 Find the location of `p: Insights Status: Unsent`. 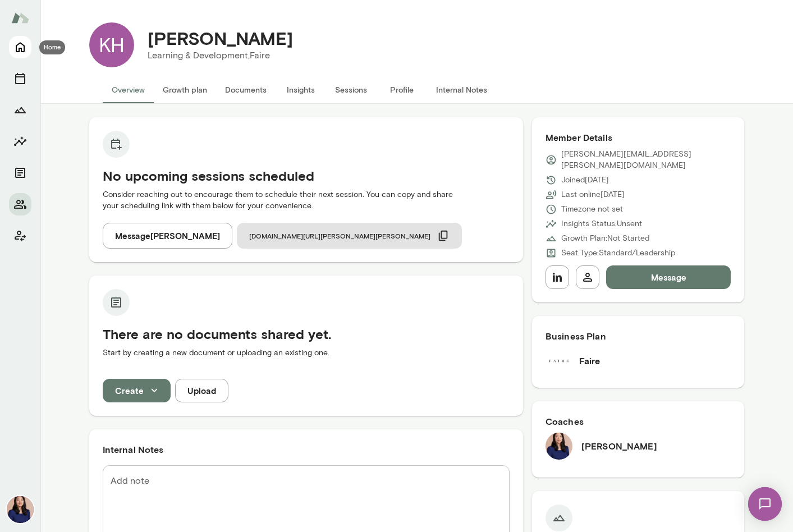

p: Insights Status: Unsent is located at coordinates (602, 224).